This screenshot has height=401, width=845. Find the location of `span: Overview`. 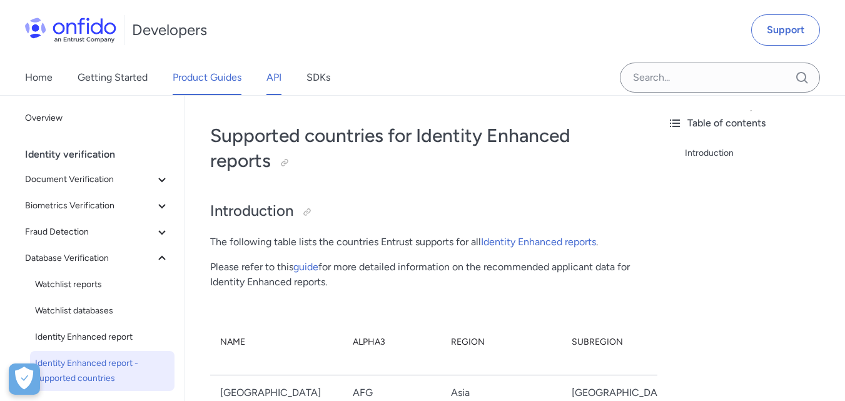

span: Overview is located at coordinates (97, 118).